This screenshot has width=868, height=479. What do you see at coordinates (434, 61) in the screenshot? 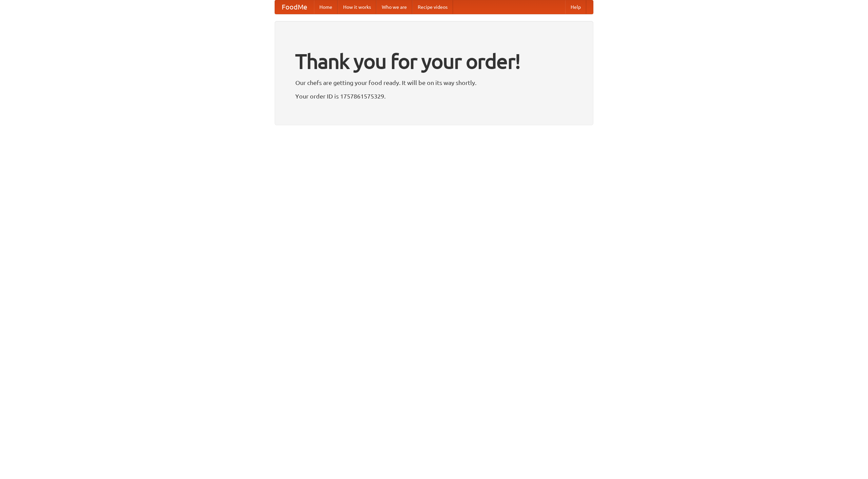
I see `h1: Thank you for your order!` at bounding box center [434, 61].